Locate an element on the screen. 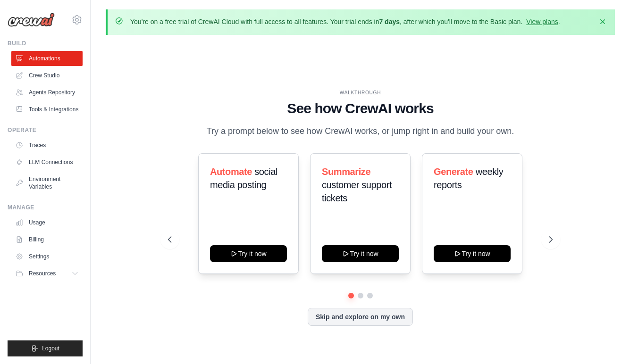 This screenshot has height=364, width=630. a: Settings is located at coordinates (47, 257).